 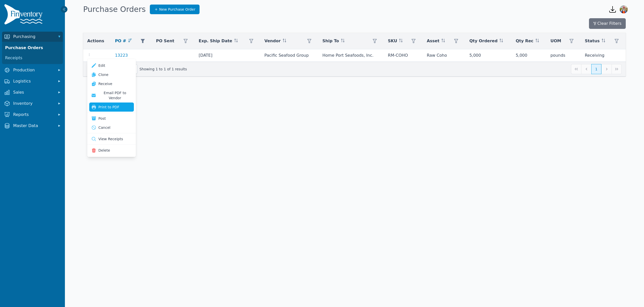 What do you see at coordinates (112, 66) in the screenshot?
I see `a: Edit` at bounding box center [112, 66].